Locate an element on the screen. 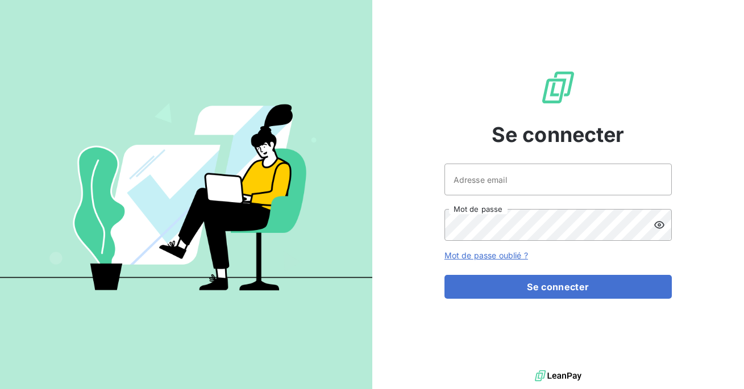 The image size is (744, 389). a: Mot de passe oublié ? is located at coordinates (486, 255).